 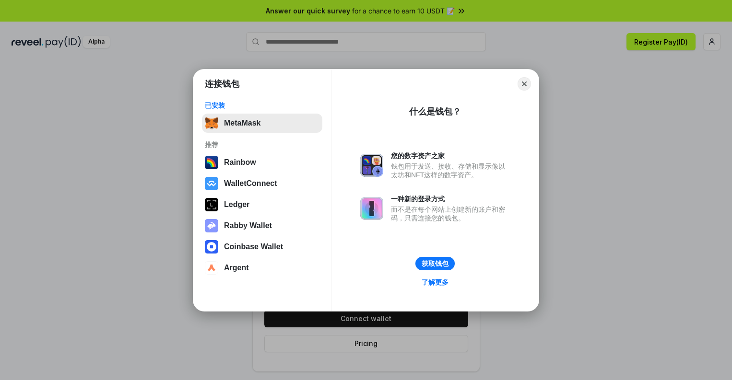 I want to click on div: MetaMask, so click(x=242, y=123).